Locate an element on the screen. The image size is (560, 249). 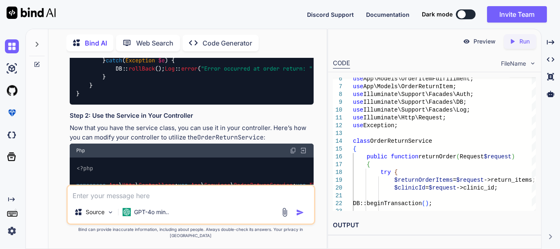
span: $returnOrderItems is located at coordinates (423, 180).